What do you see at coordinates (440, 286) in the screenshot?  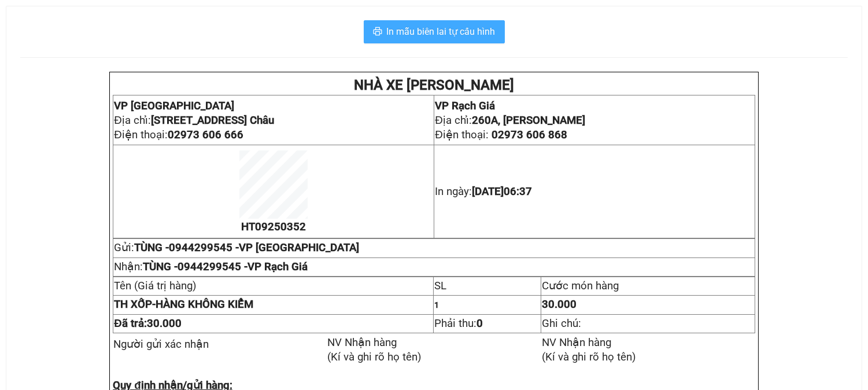 I see `span: SL` at bounding box center [440, 286].